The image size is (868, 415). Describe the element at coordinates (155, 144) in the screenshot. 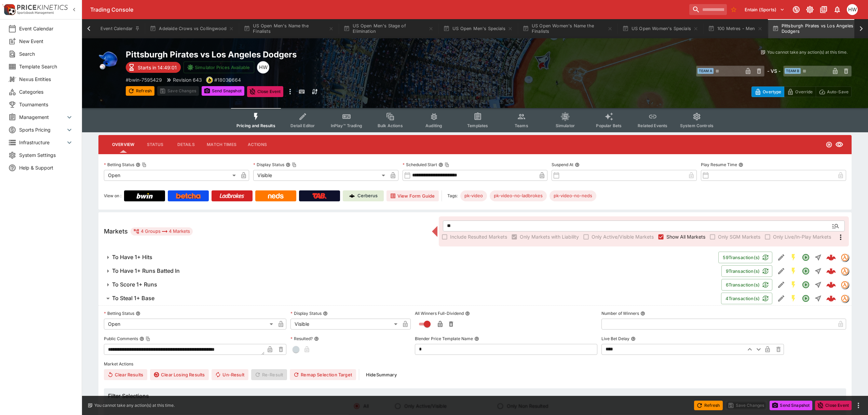

I see `button: Status` at that location.